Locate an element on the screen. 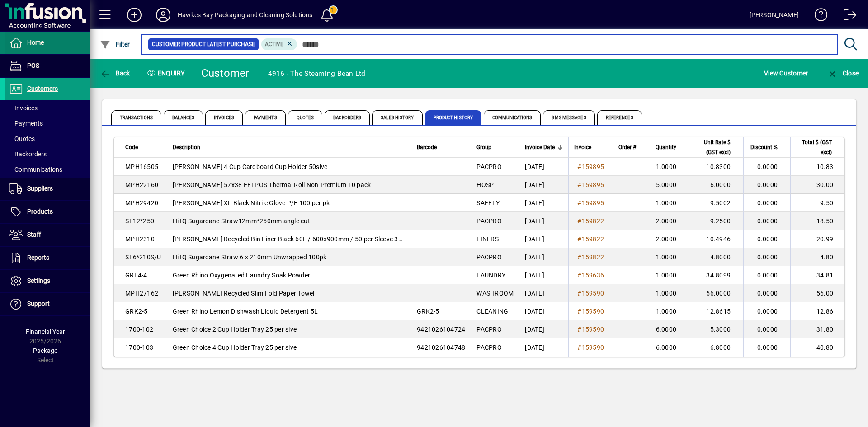 This screenshot has width=868, height=427. td: 4.80 is located at coordinates (817, 257).